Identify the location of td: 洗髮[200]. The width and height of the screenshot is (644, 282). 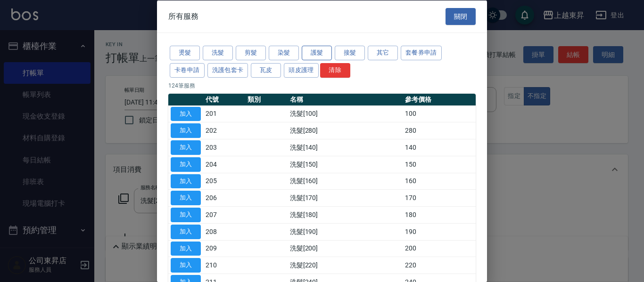
(345, 249).